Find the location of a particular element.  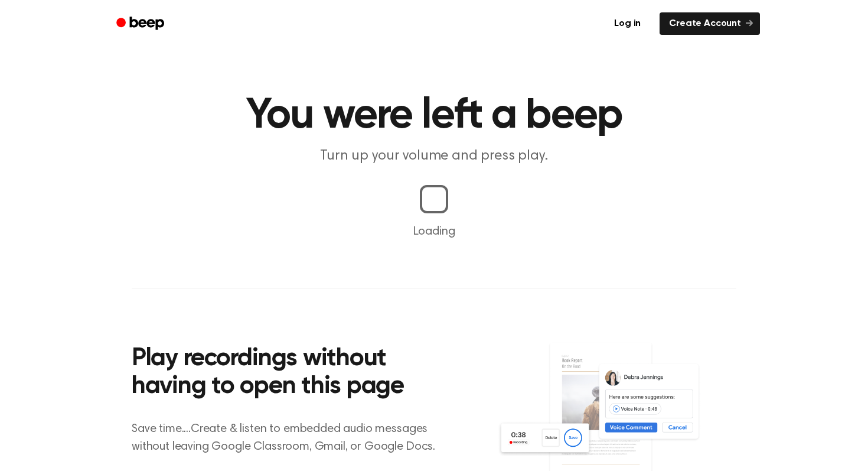

p: Save time....Create & listen to embedded audio messages without leaving Google Classroom, Gmail, ... is located at coordinates (291, 438).